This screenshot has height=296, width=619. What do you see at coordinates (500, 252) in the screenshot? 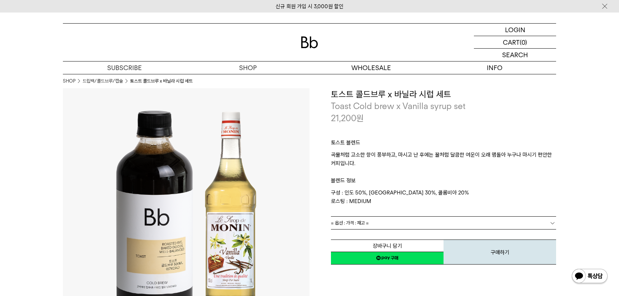
I see `button: 구매하기` at bounding box center [500, 252].